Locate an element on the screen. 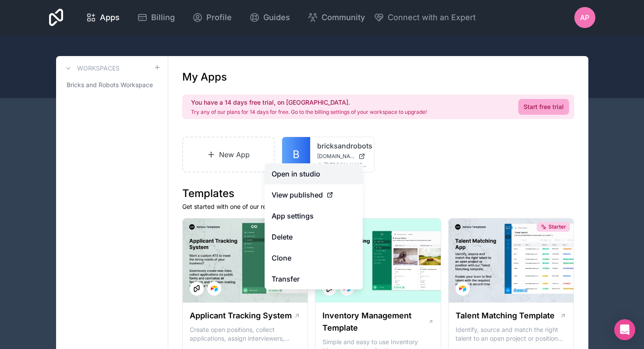  a: Community is located at coordinates (336, 18).